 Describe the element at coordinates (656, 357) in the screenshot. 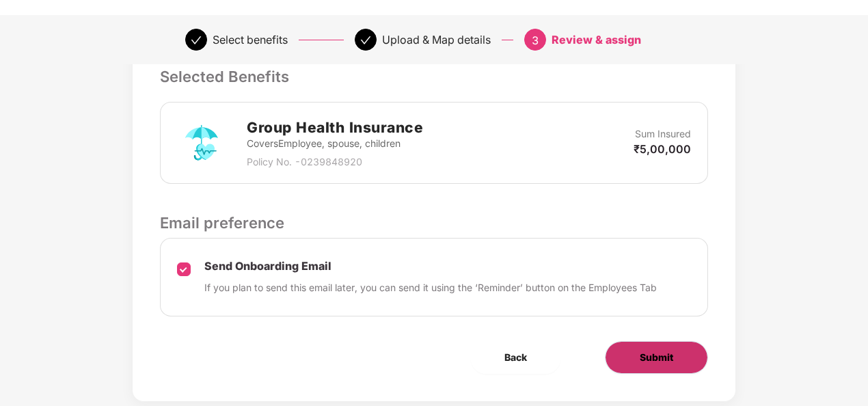

I see `button: Submit` at that location.